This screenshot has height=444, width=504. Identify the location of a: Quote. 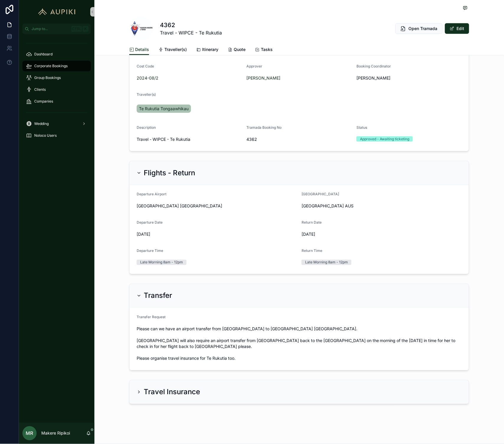
(237, 50).